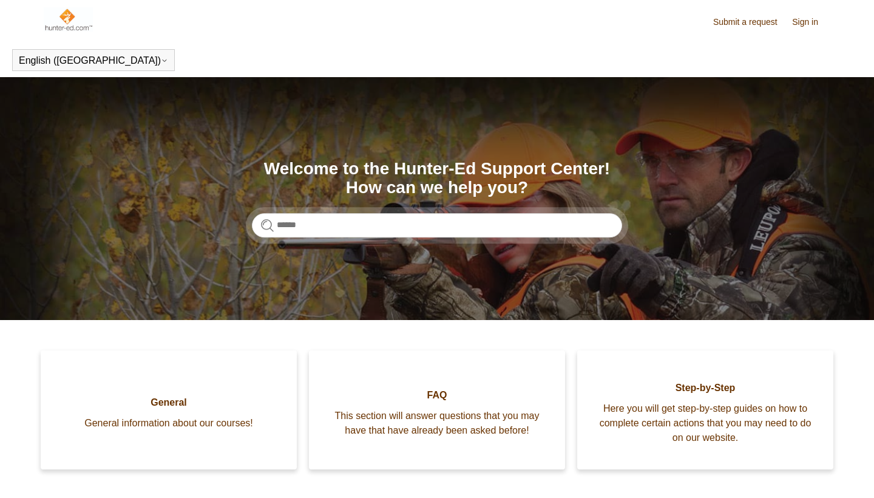 Image resolution: width=874 pixels, height=498 pixels. Describe the element at coordinates (811, 22) in the screenshot. I see `a: Sign in` at that location.